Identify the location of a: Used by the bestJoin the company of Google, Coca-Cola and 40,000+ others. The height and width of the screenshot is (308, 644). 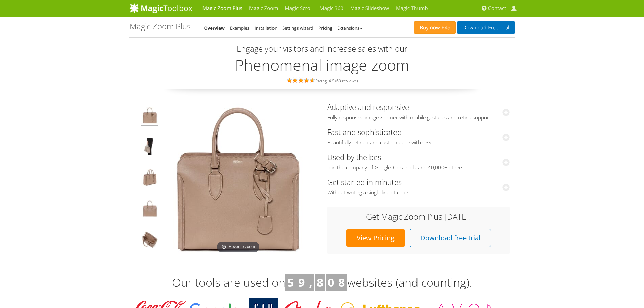
(418, 161).